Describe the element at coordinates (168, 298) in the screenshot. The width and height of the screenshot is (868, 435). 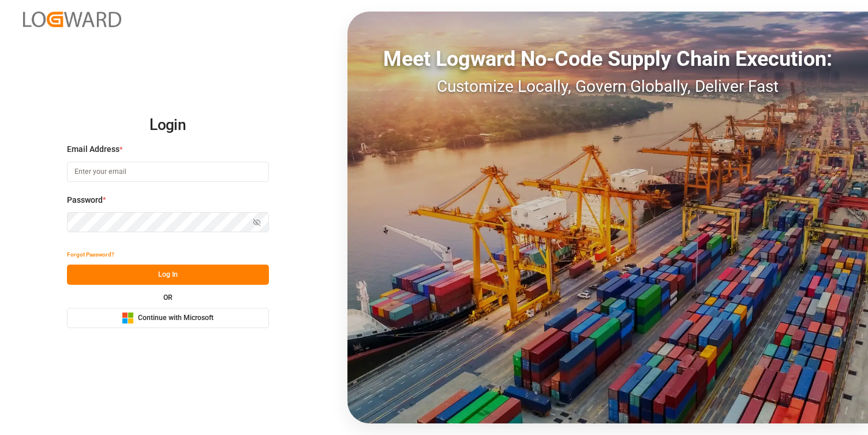
I see `small: OR` at that location.